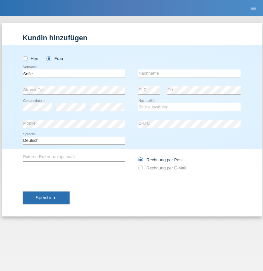  What do you see at coordinates (25, 58) in the screenshot?
I see `input: Herr` at bounding box center [25, 58].